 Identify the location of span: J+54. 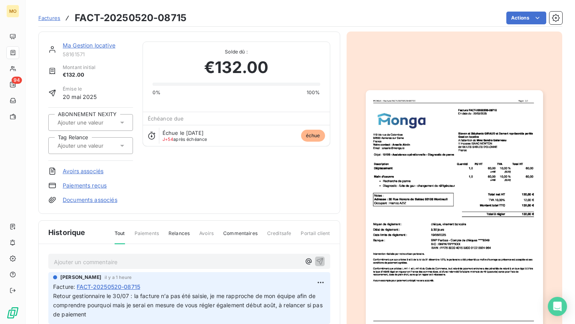
(168, 139).